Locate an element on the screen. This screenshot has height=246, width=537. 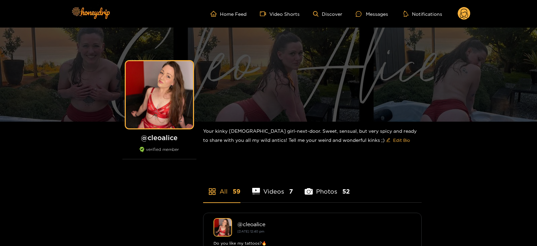
div: @ cleoalice is located at coordinates (324, 224).